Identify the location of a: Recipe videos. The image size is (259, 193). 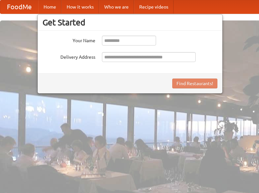
(154, 7).